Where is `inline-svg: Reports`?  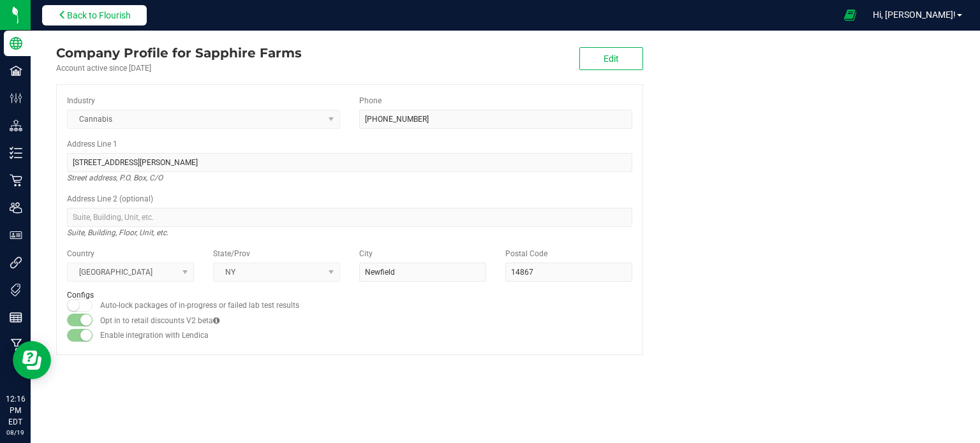
inline-svg: Reports is located at coordinates (16, 318).